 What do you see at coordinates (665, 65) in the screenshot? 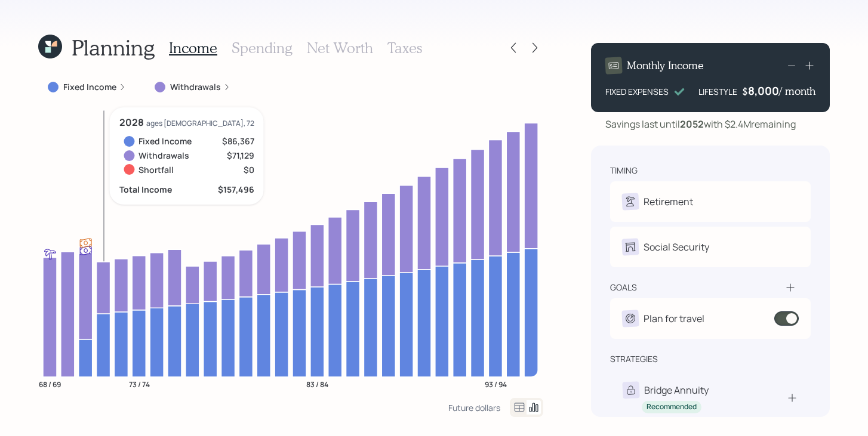
I see `h4: Monthly Income` at bounding box center [665, 65].